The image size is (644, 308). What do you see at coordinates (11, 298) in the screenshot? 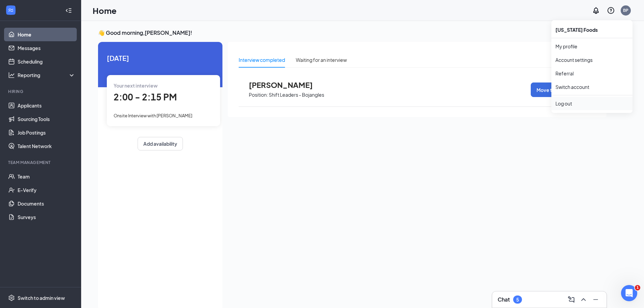
I see `svg: Settings` at bounding box center [11, 298].